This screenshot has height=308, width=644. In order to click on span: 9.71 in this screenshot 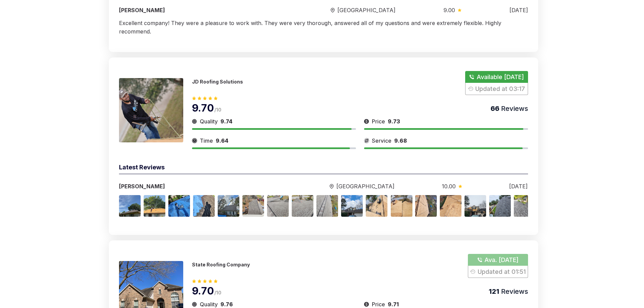, I will do `click(393, 305)`.